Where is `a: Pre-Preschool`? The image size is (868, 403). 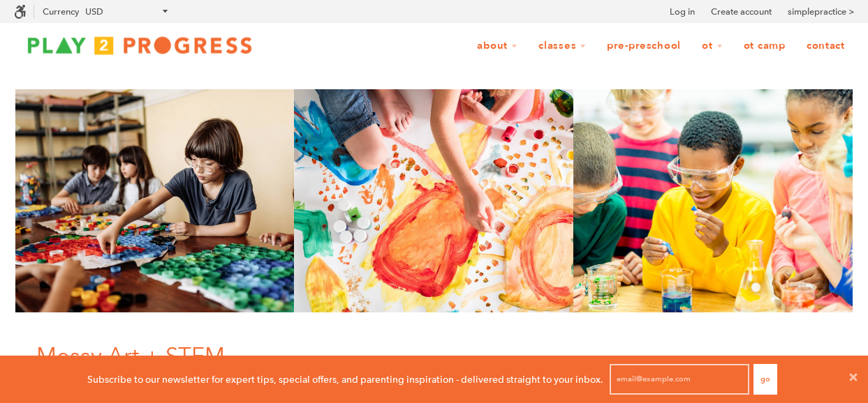 a: Pre-Preschool is located at coordinates (644, 46).